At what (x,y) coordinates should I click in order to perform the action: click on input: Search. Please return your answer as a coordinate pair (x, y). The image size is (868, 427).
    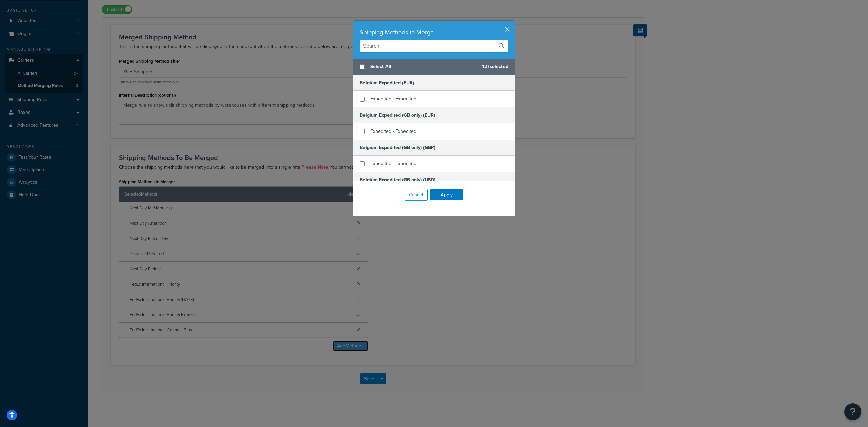
    Looking at the image, I should click on (434, 46).